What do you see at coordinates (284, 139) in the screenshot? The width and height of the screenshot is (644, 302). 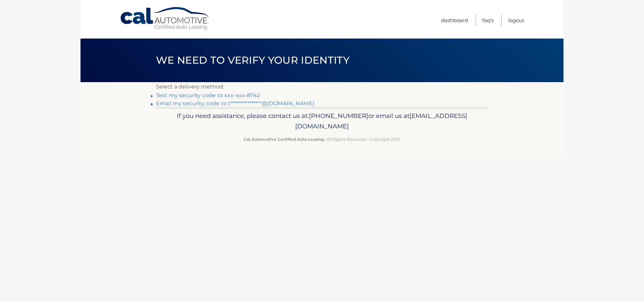 I see `strong: Cal Automotive Certified Auto Leasing` at bounding box center [284, 139].